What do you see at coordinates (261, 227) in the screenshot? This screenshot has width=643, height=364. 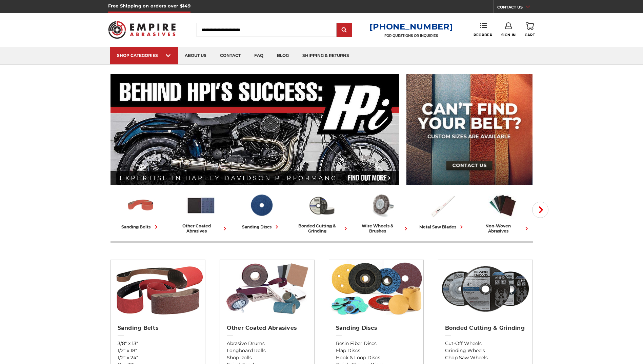 I see `div: sanding discs` at bounding box center [261, 227].